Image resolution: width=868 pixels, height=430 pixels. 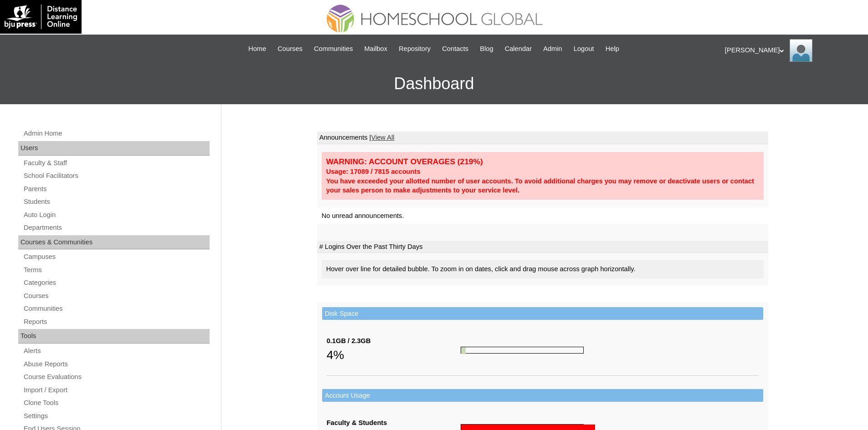 I want to click on a: Auto Login, so click(x=116, y=215).